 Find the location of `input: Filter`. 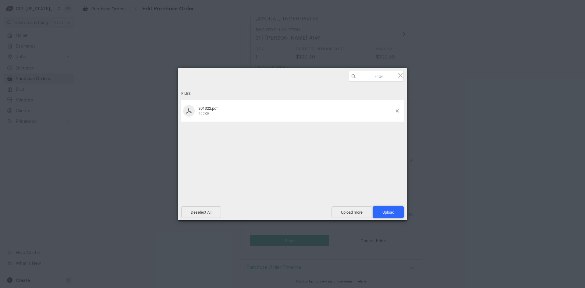

input: Filter is located at coordinates (376, 76).